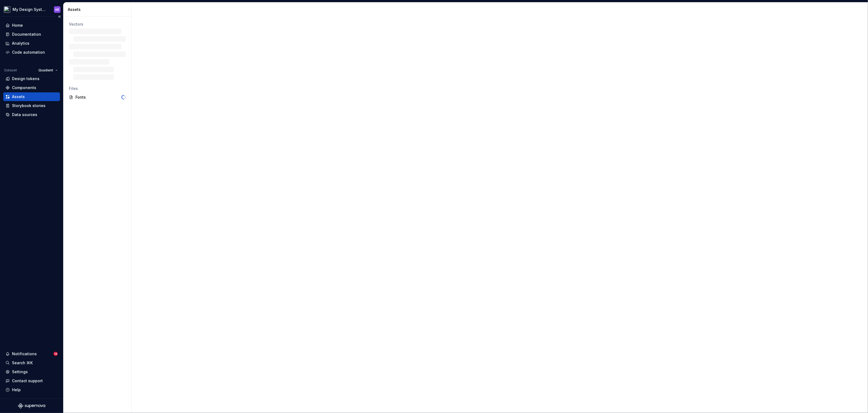 The image size is (868, 413). Describe the element at coordinates (18, 25) in the screenshot. I see `div: Home` at that location.